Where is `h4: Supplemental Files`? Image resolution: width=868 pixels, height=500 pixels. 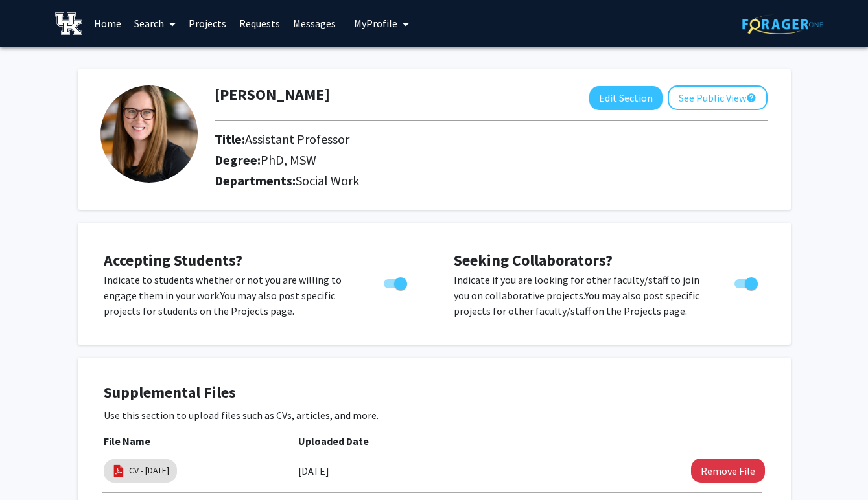 h4: Supplemental Files is located at coordinates (434, 393).